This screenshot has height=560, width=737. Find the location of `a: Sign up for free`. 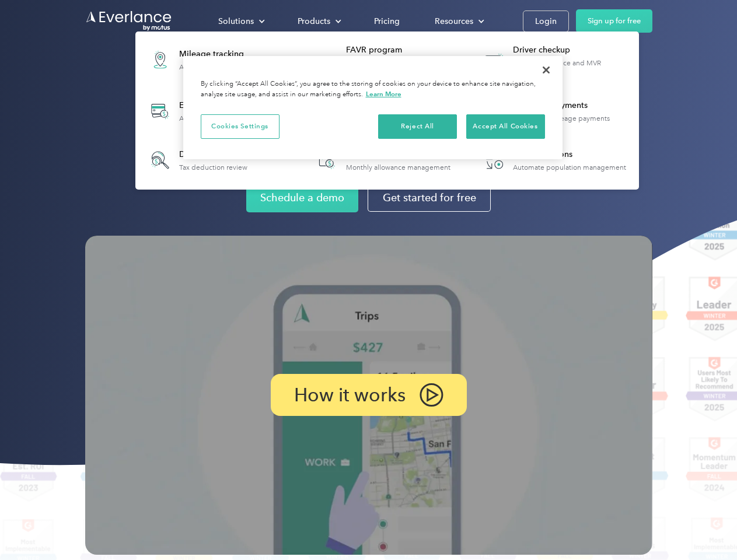

a: Sign up for free is located at coordinates (614, 21).